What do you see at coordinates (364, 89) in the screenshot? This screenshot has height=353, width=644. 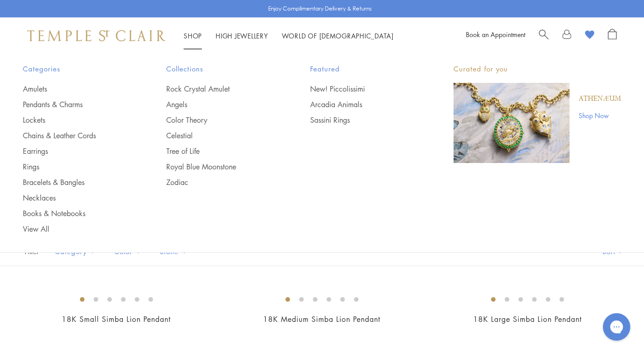 I see `a: New! Piccolissimi` at bounding box center [364, 89].